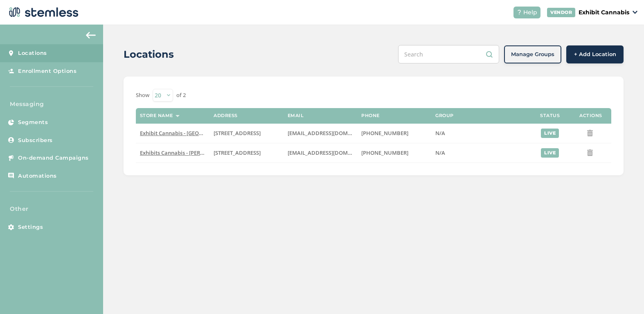 The image size is (644, 314). What do you see at coordinates (320, 133) in the screenshot?
I see `label: exhibit@exhibitcannabis.com` at bounding box center [320, 133].